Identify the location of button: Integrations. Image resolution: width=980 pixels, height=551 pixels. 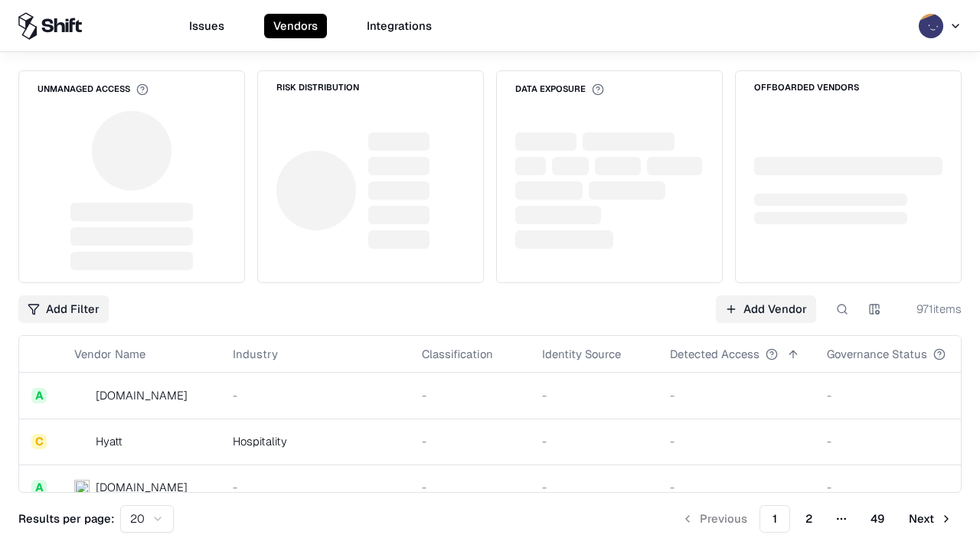
(399, 26).